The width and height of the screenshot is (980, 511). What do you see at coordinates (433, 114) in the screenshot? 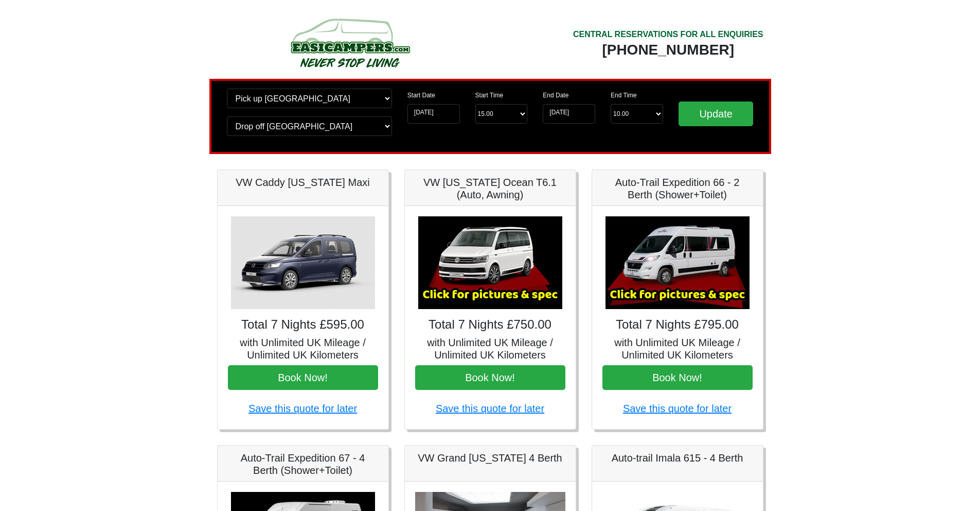
I see `input: Start Date` at bounding box center [433, 114].